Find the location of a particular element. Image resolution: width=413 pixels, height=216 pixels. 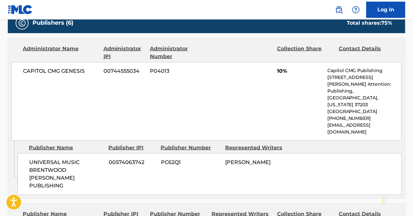

img: MLC Logo is located at coordinates (20, 9).